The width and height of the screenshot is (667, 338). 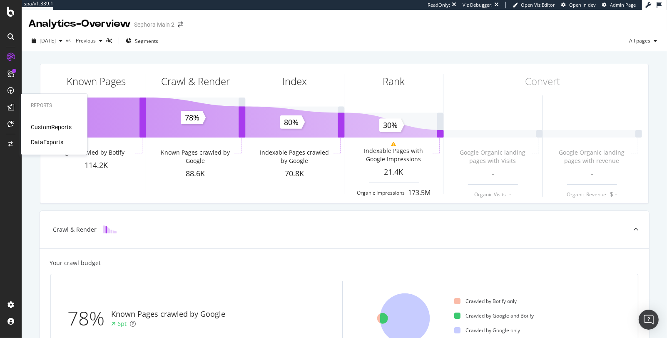 What do you see at coordinates (110, 229) in the screenshot?
I see `img: block-icon` at bounding box center [110, 229].